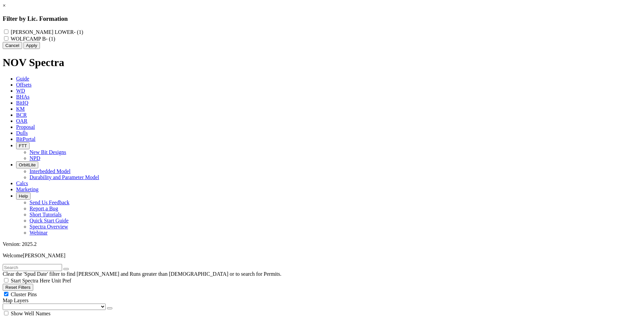 The image size is (644, 317). What do you see at coordinates (23, 96) in the screenshot?
I see `span: BHAs` at bounding box center [23, 96].